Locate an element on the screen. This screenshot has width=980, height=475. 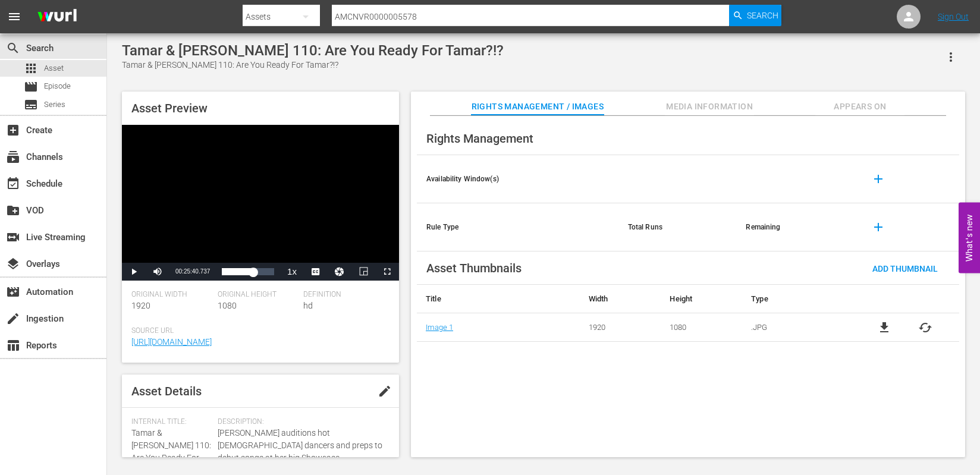
span: 00:25:40.737 is located at coordinates (193, 271).